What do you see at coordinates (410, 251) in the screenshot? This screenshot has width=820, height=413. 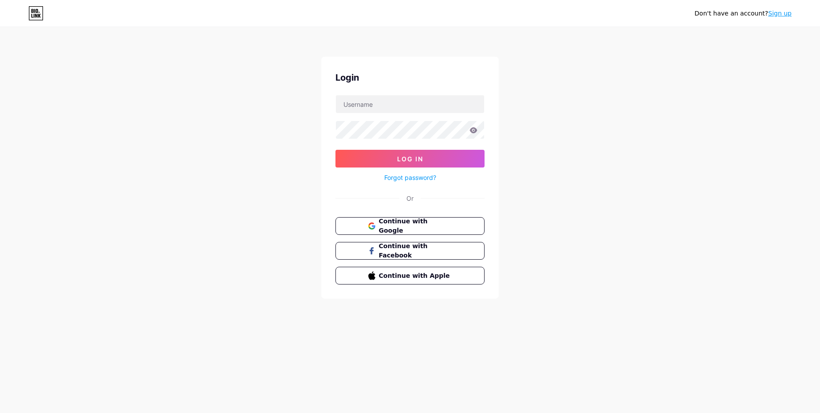 I see `button: Continue with Facebook` at bounding box center [410, 251].